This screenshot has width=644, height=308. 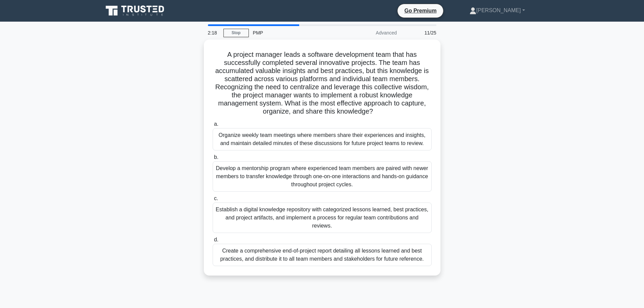 What do you see at coordinates (322, 83) in the screenshot?
I see `h5: A project manager leads a software development team that has successfully completed several innov...` at bounding box center [322, 83].